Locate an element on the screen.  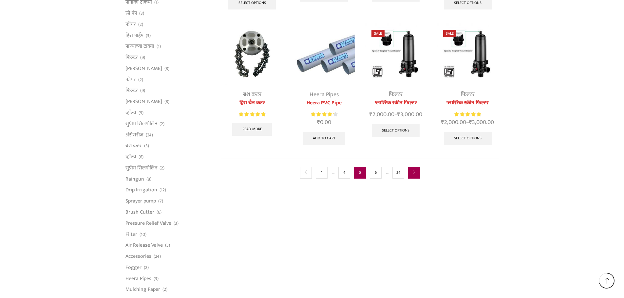
a: हिरा पाईप is located at coordinates (134, 35).